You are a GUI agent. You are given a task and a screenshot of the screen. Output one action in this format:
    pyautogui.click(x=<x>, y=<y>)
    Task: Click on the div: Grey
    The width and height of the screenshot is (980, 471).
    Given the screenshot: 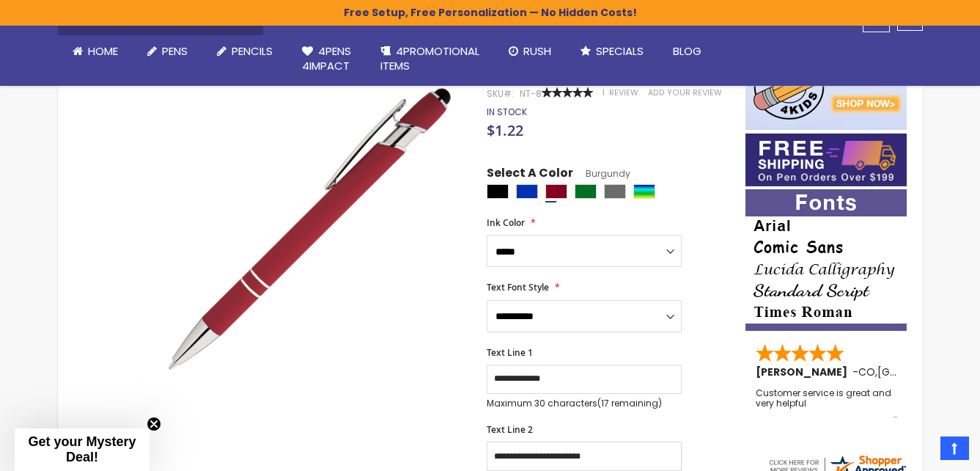 What is the action you would take?
    pyautogui.click(x=615, y=192)
    